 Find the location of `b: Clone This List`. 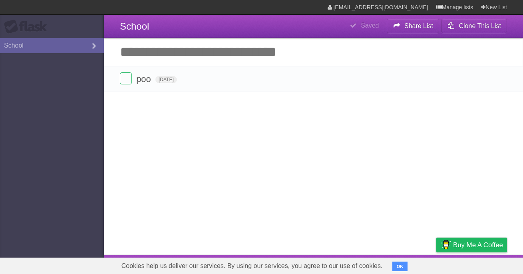

b: Clone This List is located at coordinates (480, 26).